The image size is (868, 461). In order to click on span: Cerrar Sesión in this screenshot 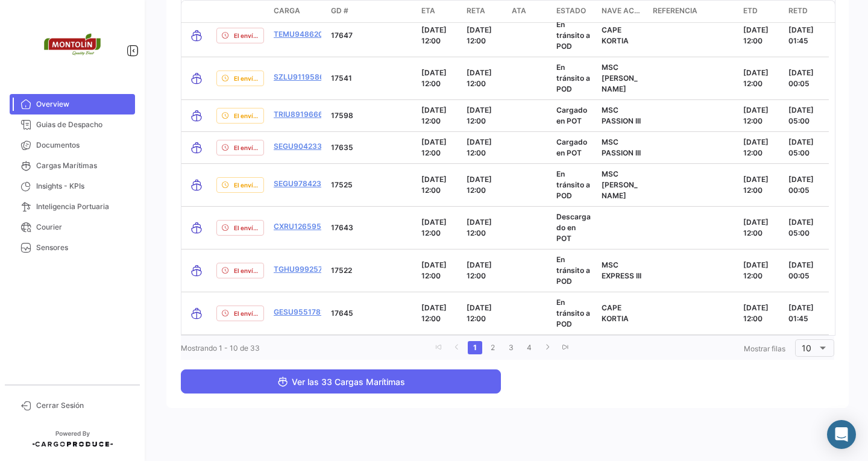, I will do `click(84, 406)`.